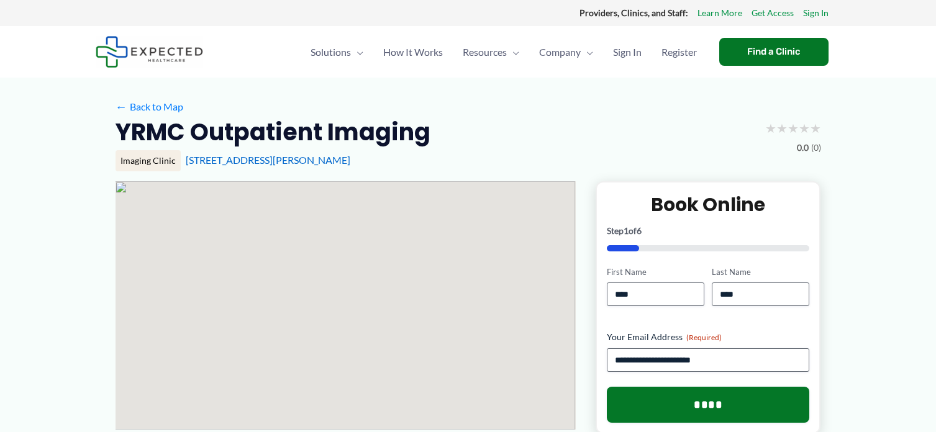 Image resolution: width=936 pixels, height=432 pixels. I want to click on h2: Book Online, so click(708, 204).